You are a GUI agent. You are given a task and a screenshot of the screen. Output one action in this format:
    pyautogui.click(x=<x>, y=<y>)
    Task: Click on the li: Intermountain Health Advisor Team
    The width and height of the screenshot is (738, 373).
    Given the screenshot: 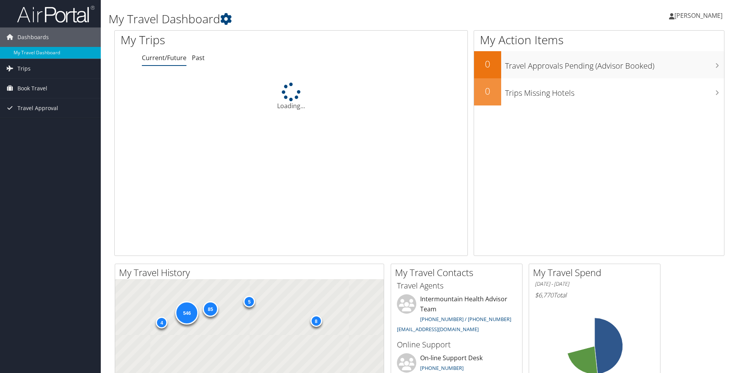 What is the action you would take?
    pyautogui.click(x=457, y=315)
    